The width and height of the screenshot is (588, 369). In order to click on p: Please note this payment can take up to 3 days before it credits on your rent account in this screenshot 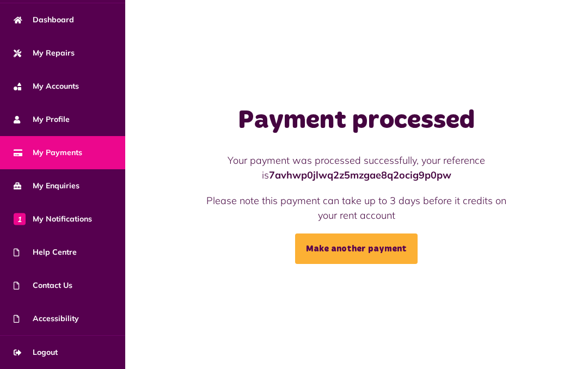, I will do `click(357, 208)`.